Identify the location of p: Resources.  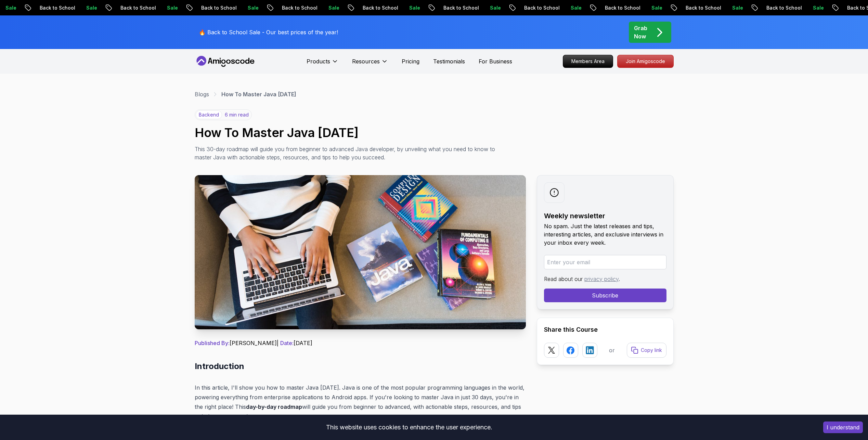
(366, 62).